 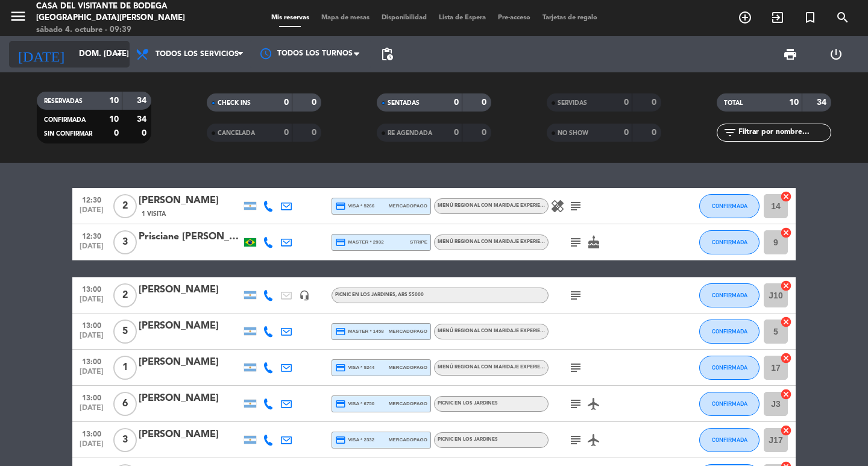 What do you see at coordinates (836, 54) in the screenshot?
I see `i: power_settings_new` at bounding box center [836, 54].